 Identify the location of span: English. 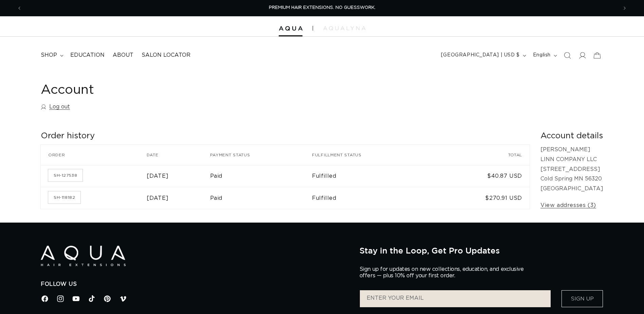
(542, 55).